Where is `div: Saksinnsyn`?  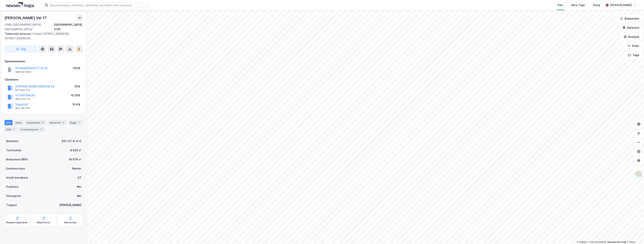
div: Saksinnsyn is located at coordinates (70, 223).